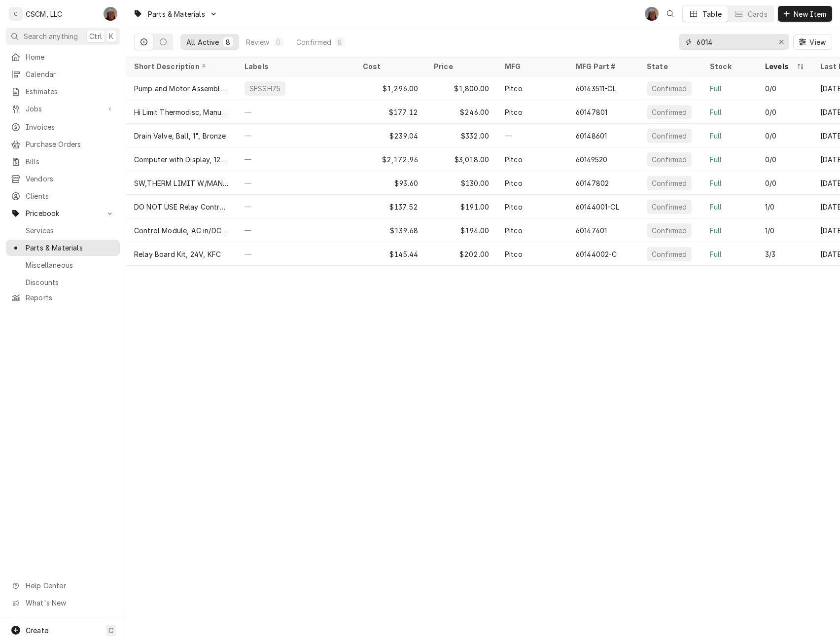  What do you see at coordinates (598, 207) in the screenshot?
I see `div: 60144001-CL` at bounding box center [598, 207].